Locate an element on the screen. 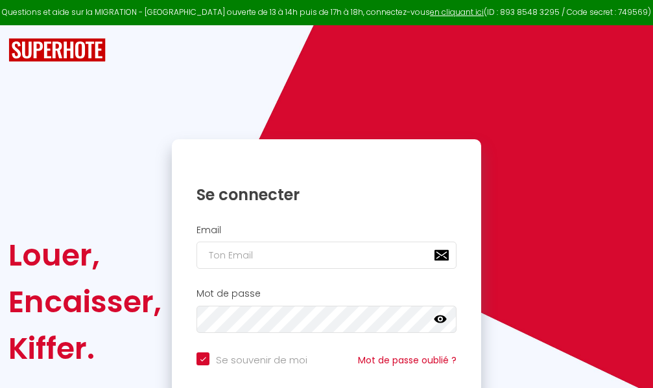  a: en cliquant ici is located at coordinates (456, 12).